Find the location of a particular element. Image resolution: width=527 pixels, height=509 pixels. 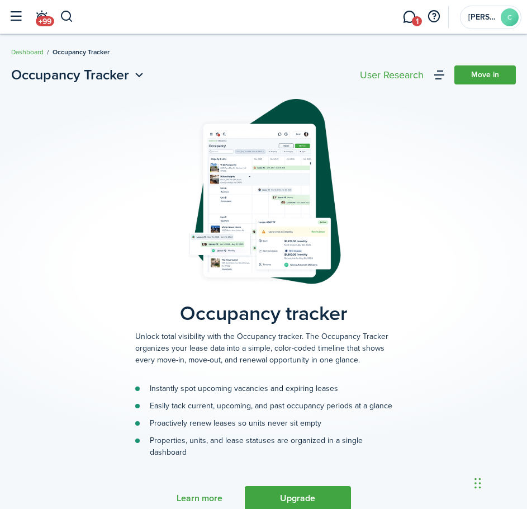

button: Search is located at coordinates (67, 17).